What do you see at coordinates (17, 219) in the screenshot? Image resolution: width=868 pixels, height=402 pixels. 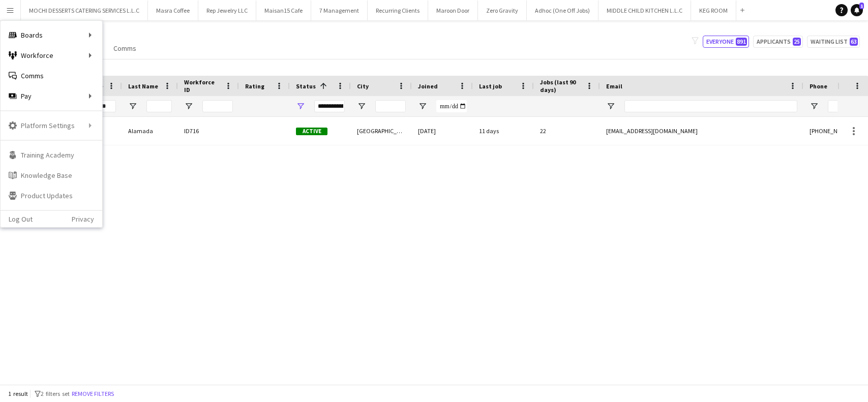 I see `a: Log Out` at bounding box center [17, 219].